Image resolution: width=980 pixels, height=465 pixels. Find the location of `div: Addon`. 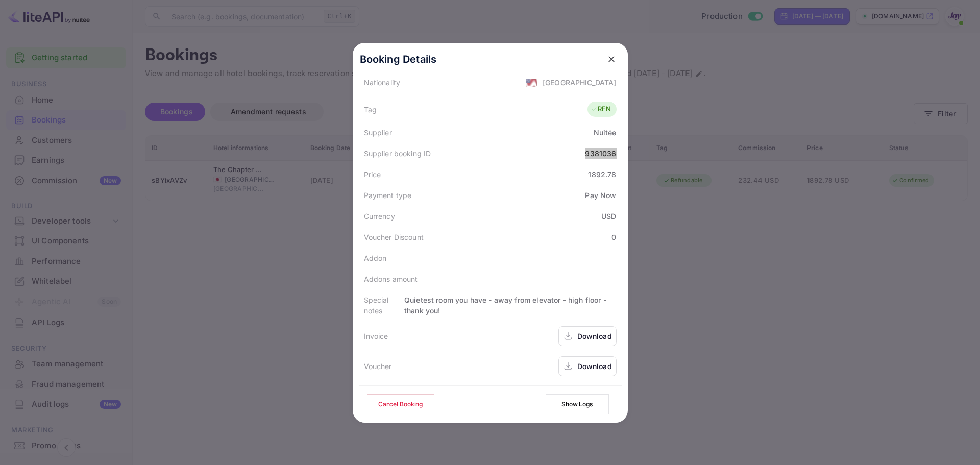

div: Addon is located at coordinates (375, 258).